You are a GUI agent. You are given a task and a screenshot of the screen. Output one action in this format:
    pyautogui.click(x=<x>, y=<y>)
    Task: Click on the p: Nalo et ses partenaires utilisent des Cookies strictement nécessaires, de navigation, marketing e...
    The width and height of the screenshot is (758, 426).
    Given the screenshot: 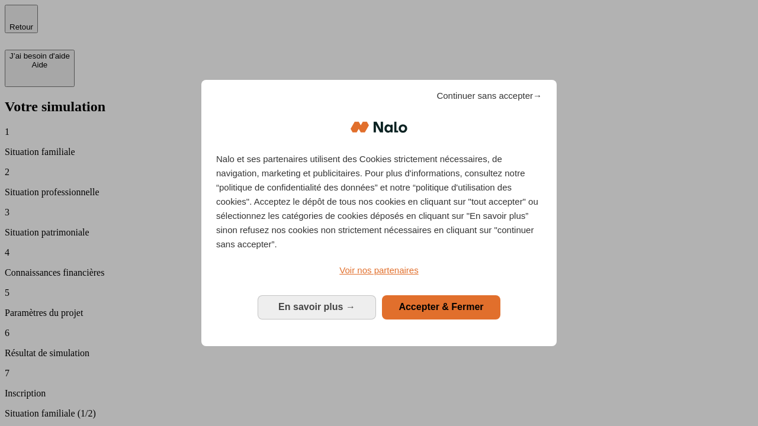 What is the action you would take?
    pyautogui.click(x=379, y=202)
    